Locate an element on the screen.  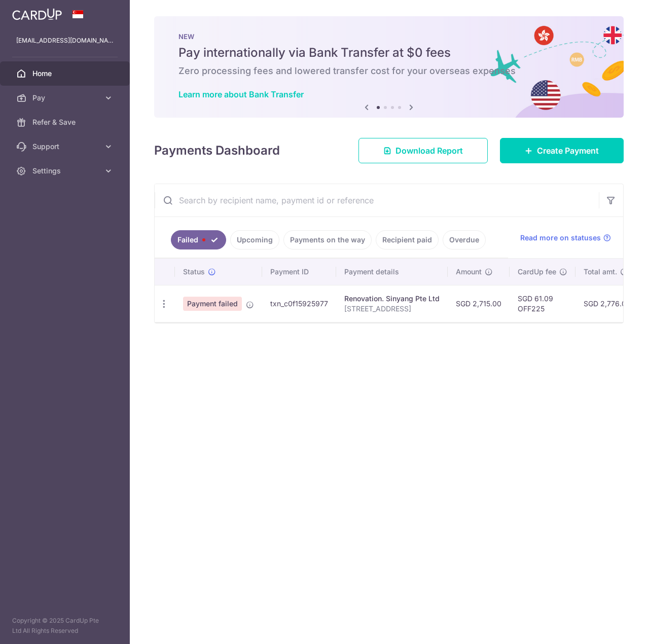
input: Search by recipient name, payment id or reference is located at coordinates (377, 200).